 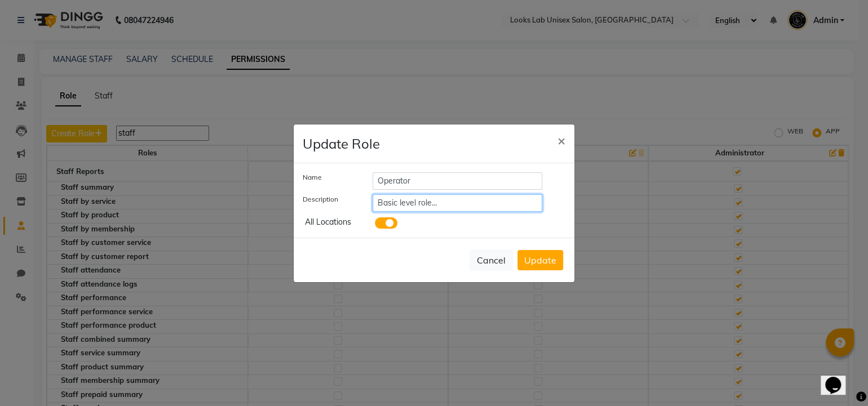 I want to click on label: Name, so click(x=329, y=178).